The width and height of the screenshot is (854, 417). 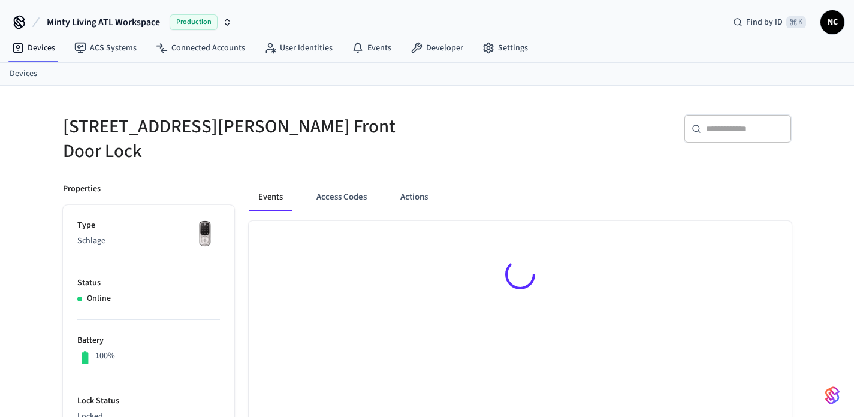 I want to click on span: ⌘ K, so click(x=796, y=22).